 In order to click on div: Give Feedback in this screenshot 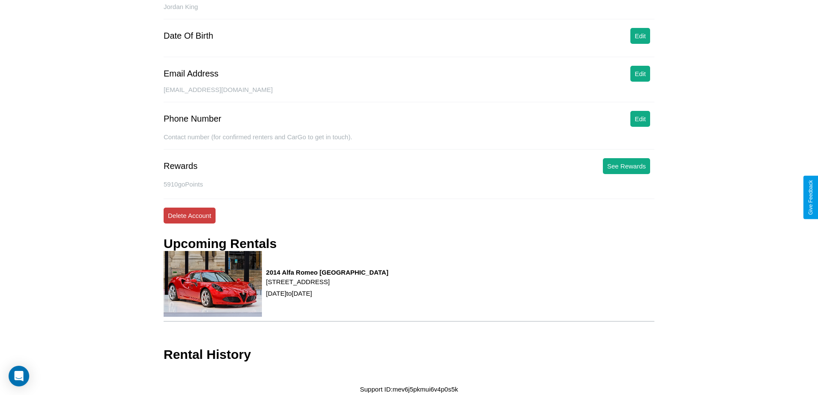, I will do `click(811, 197)`.